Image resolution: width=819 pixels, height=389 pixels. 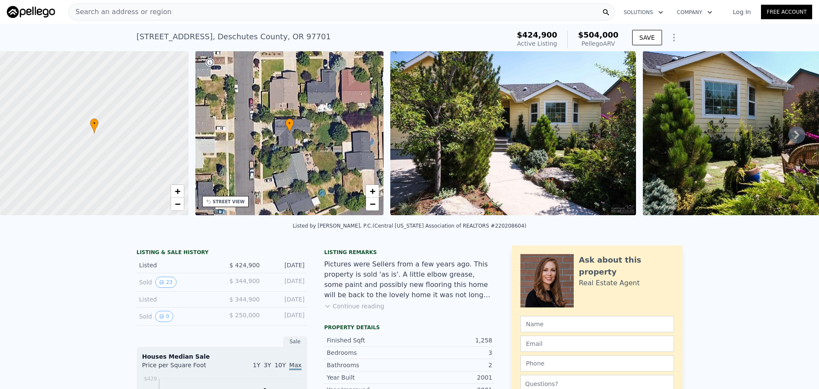 What do you see at coordinates (245, 315) in the screenshot?
I see `span: $ 250,000` at bounding box center [245, 315].